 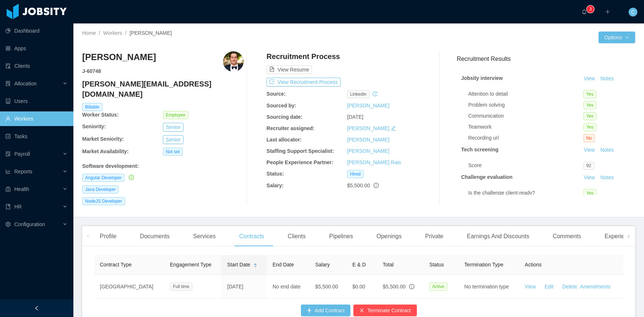 What do you see at coordinates (23, 171) in the screenshot?
I see `span: Reports` at bounding box center [23, 171].